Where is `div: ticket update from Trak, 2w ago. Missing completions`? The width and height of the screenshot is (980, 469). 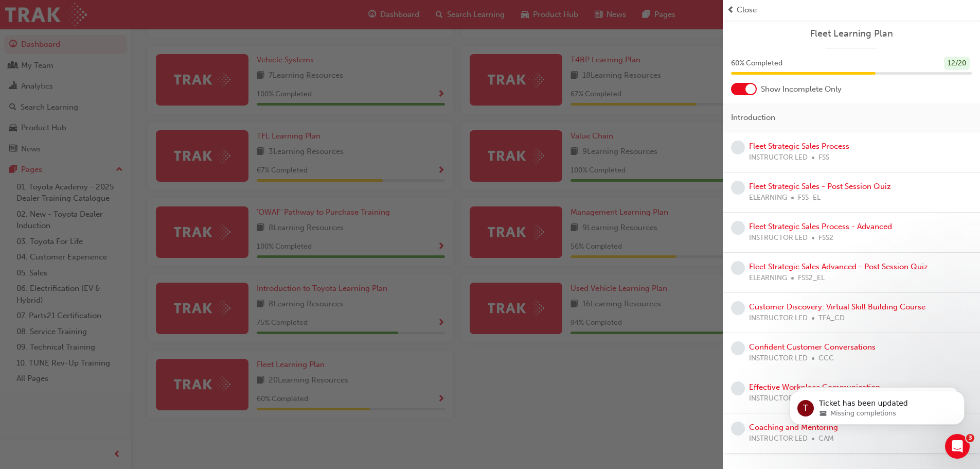
div: ticket update from Trak, 2w ago. Missing completions is located at coordinates (103, 39).